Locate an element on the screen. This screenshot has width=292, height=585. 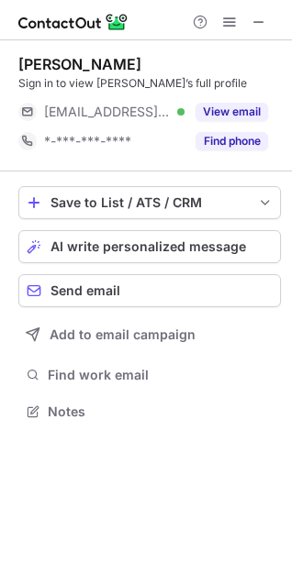
span: AI write personalized message is located at coordinates (148, 247).